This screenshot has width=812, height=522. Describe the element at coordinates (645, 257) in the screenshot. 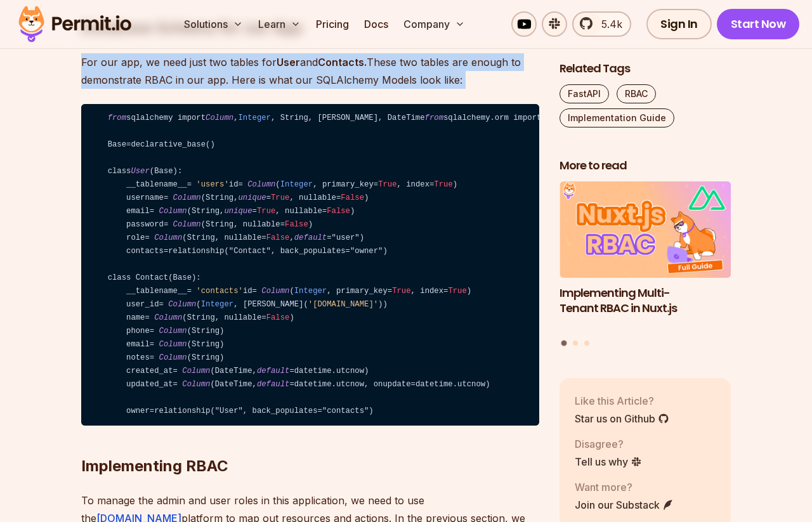

I see `li: 1 of 3` at that location.